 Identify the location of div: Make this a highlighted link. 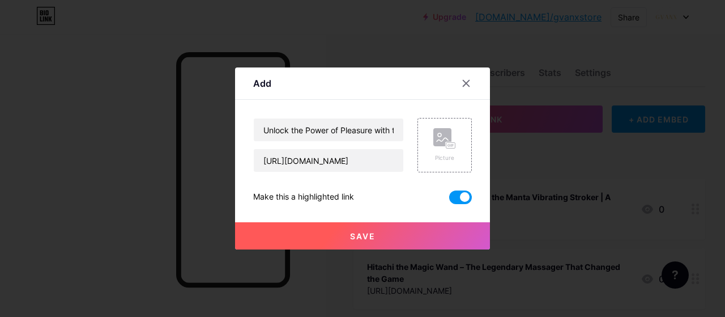
(304, 197).